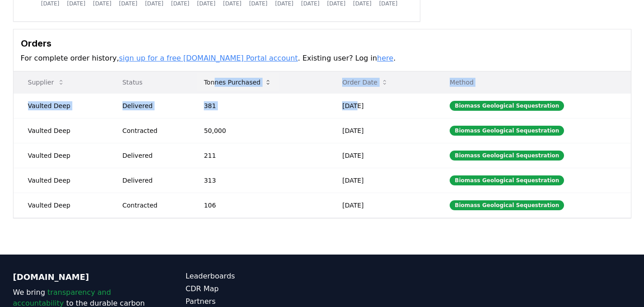 Image resolution: width=644 pixels, height=307 pixels. What do you see at coordinates (259, 155) in the screenshot?
I see `td: 211` at bounding box center [259, 155].